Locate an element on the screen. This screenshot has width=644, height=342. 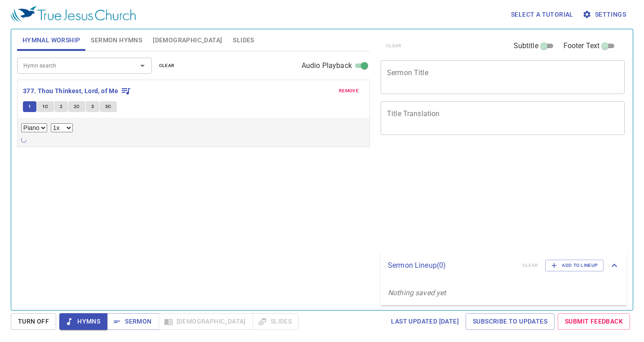
button: 2 is located at coordinates (61, 106).